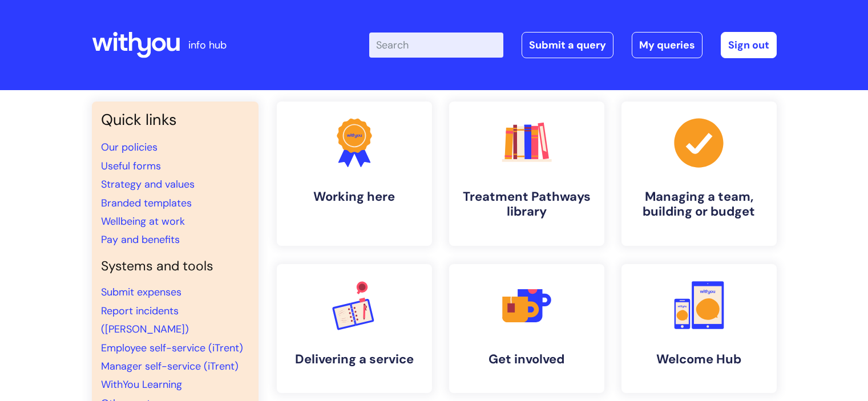 The image size is (868, 401). What do you see at coordinates (175, 266) in the screenshot?
I see `h4: Systems and tools` at bounding box center [175, 266].